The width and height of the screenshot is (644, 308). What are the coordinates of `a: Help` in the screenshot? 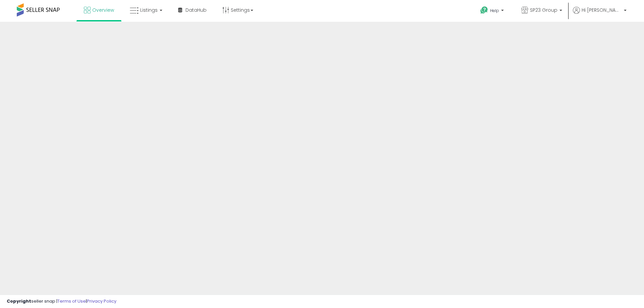 It's located at (493, 11).